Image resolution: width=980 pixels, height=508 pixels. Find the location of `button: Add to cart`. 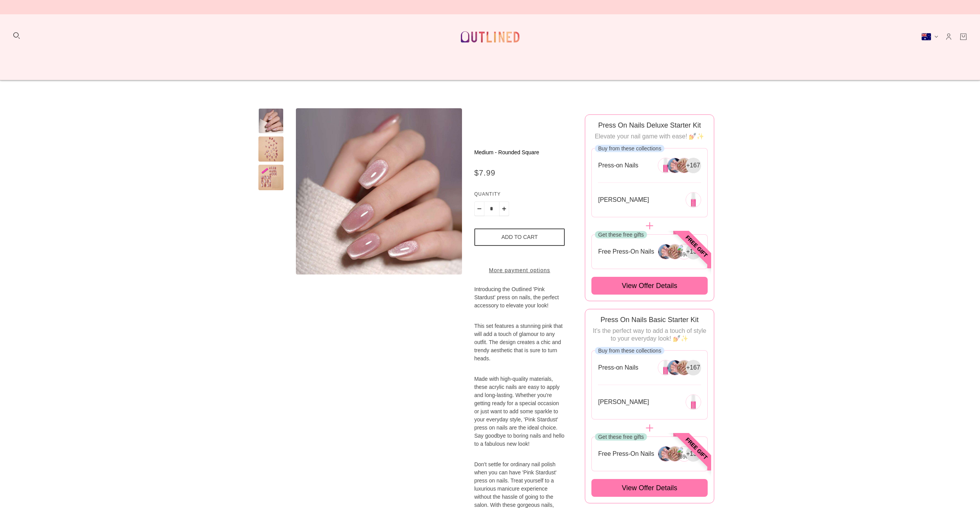

button: Add to cart is located at coordinates (519, 237).